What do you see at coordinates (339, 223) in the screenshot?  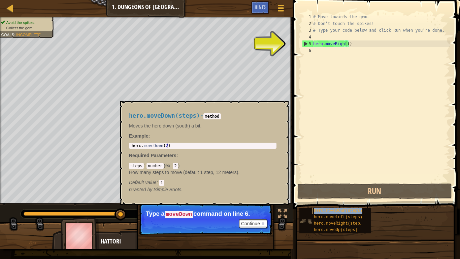 I see `span: hero.moveRight(steps)` at bounding box center [339, 223].